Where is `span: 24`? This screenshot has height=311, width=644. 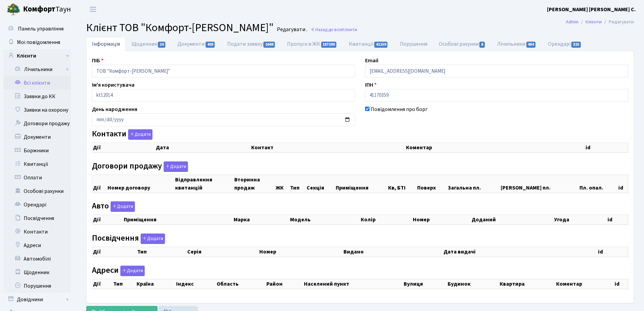
span: 24 is located at coordinates (162, 45).